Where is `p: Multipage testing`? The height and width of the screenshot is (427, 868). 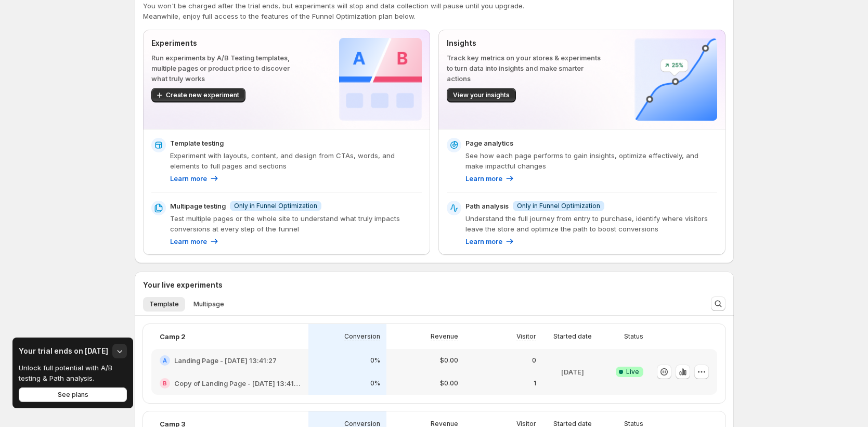 p: Multipage testing is located at coordinates (198, 206).